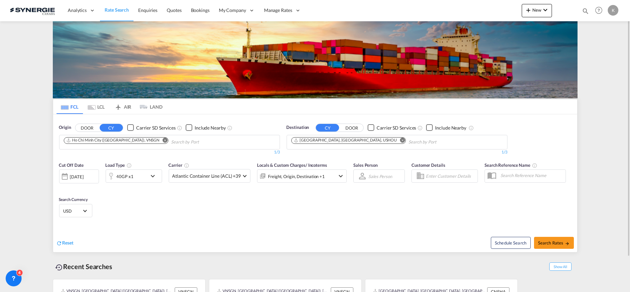 Image resolution: width=630 pixels, height=292 pixels. What do you see at coordinates (601, 11) in the screenshot?
I see `div: Help` at bounding box center [601, 11].